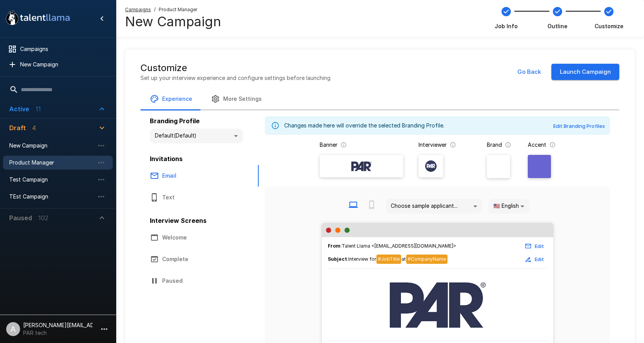 This screenshot has height=343, width=644. I want to click on div: Changes made here will override the selected Branding Profile., so click(364, 126).